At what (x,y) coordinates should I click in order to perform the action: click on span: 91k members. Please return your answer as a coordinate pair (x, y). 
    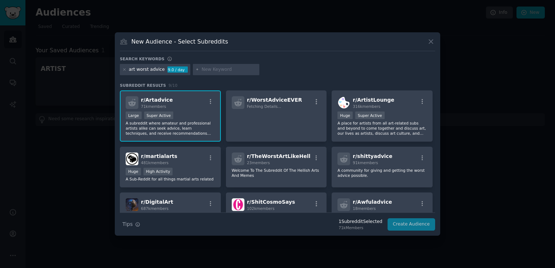
    Looking at the image, I should click on (365, 163).